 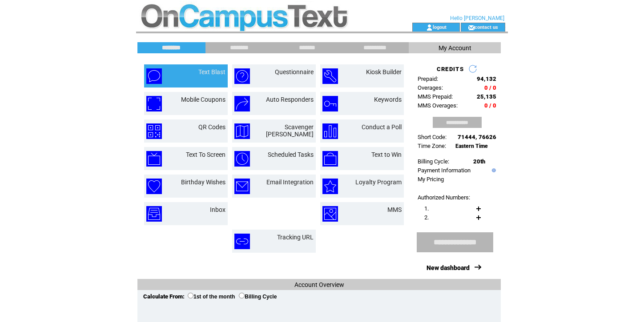 I want to click on a: MMS, so click(x=395, y=210).